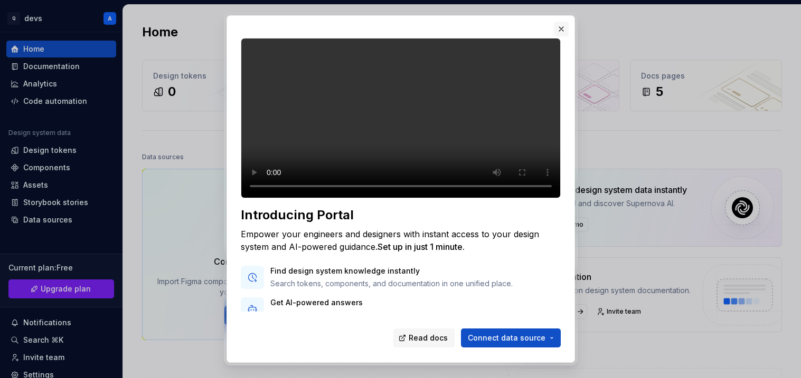  What do you see at coordinates (510, 338) in the screenshot?
I see `div: Connect data source` at bounding box center [510, 338].